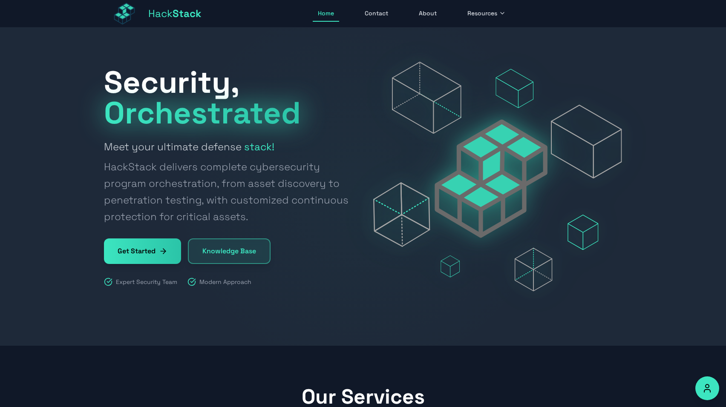 The image size is (726, 407). What do you see at coordinates (228, 98) in the screenshot?
I see `h1: Security,` at bounding box center [228, 98].